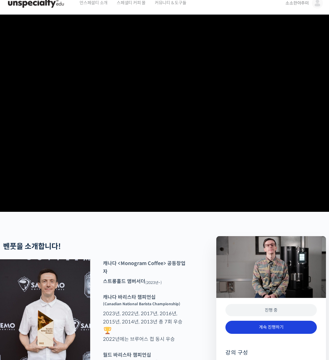 The image size is (329, 360). What do you see at coordinates (59, 201) in the screenshot?
I see `a: 대화` at bounding box center [59, 201].